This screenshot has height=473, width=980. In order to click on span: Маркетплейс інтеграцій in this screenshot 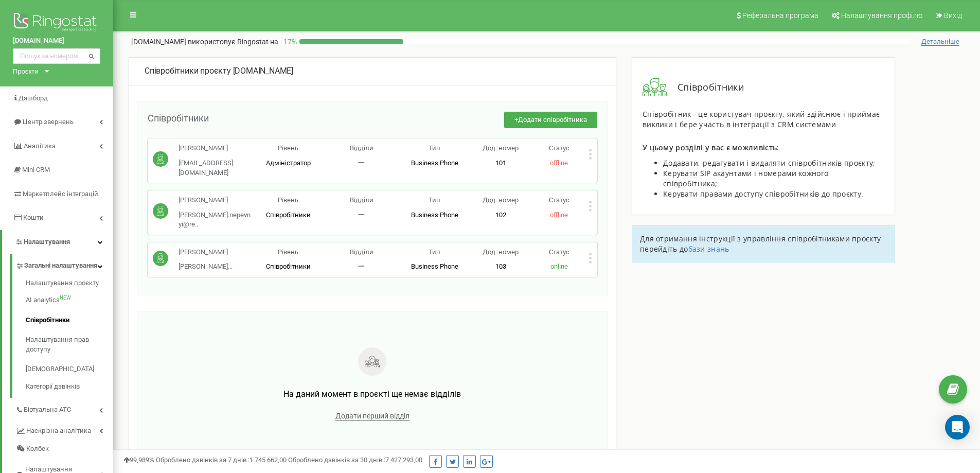, I will do `click(61, 193)`.